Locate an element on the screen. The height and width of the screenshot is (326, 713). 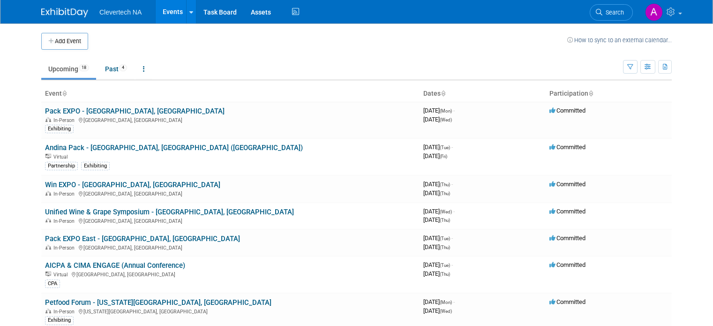
a: Upcoming18 is located at coordinates (68, 69).